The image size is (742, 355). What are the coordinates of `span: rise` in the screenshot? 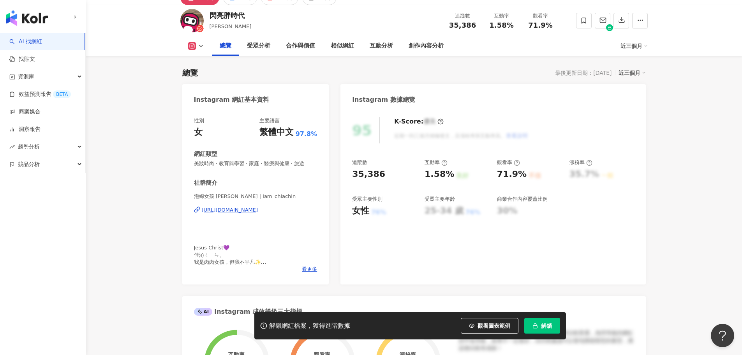 It's located at (12, 147).